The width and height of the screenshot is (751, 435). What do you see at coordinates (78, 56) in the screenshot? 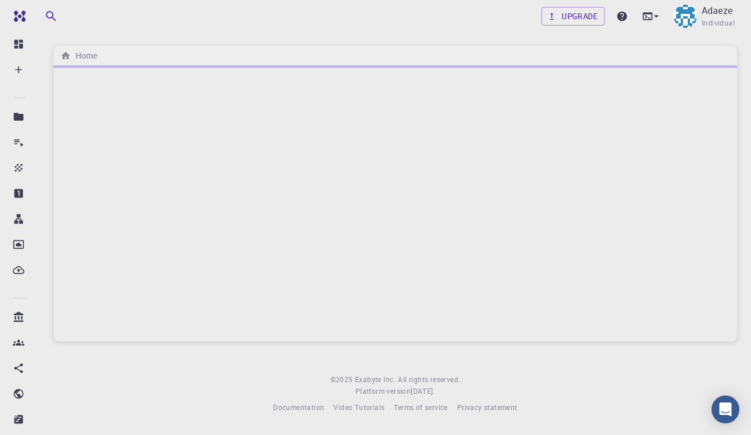
I see `nav: breadcrumb` at bounding box center [78, 56].